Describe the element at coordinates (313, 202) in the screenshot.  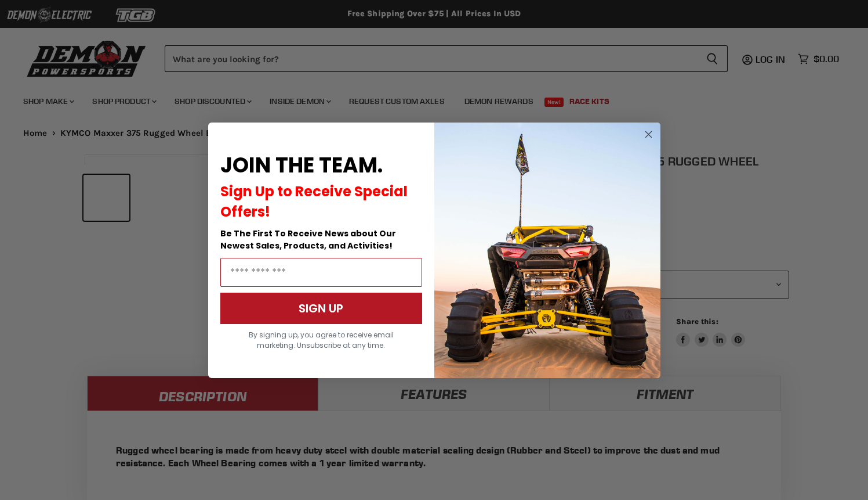
I see `span: Sign Up to Receive Special Offers!` at that location.